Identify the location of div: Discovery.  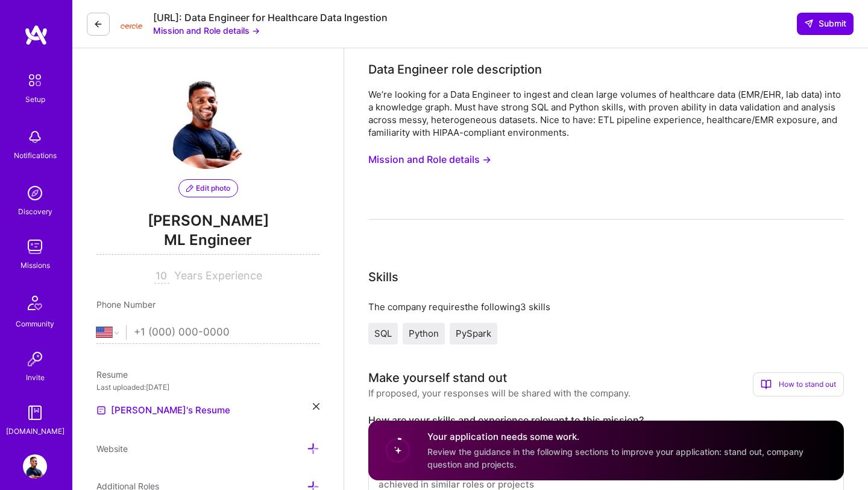
(35, 211).